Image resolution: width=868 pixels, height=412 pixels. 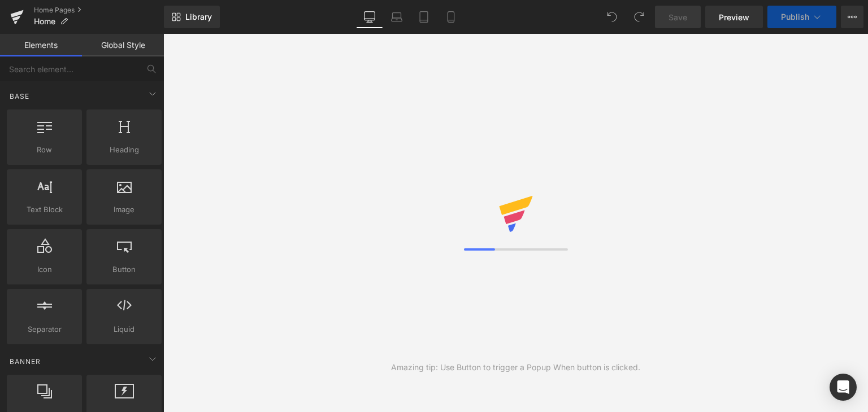 What do you see at coordinates (44, 330) in the screenshot?
I see `span: Separator` at bounding box center [44, 330].